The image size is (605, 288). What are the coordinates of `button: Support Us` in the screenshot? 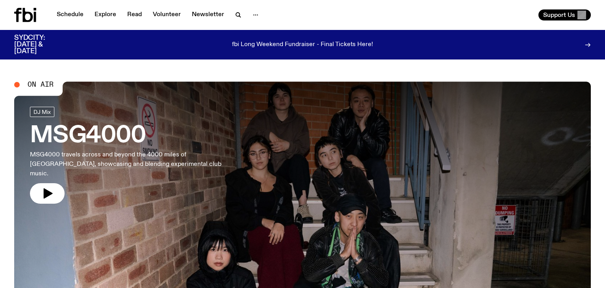 It's located at (564, 15).